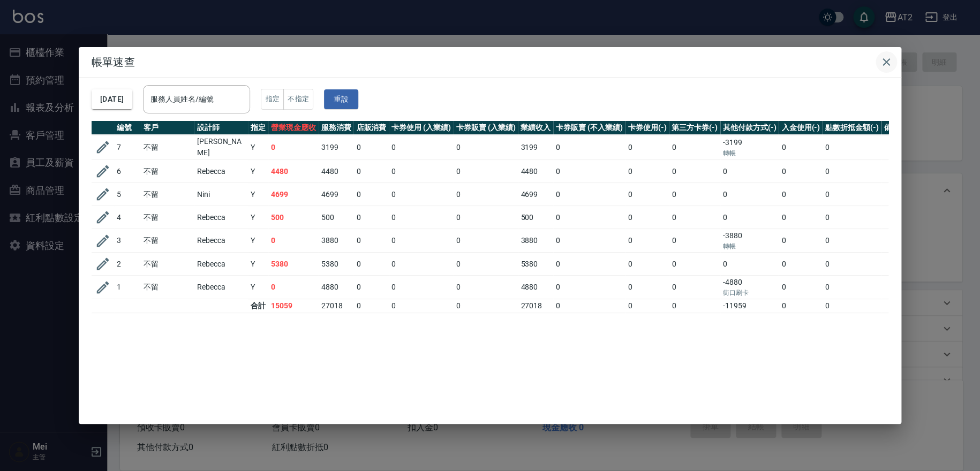 Image resolution: width=980 pixels, height=471 pixels. What do you see at coordinates (127, 128) in the screenshot?
I see `th: 編號` at bounding box center [127, 128].